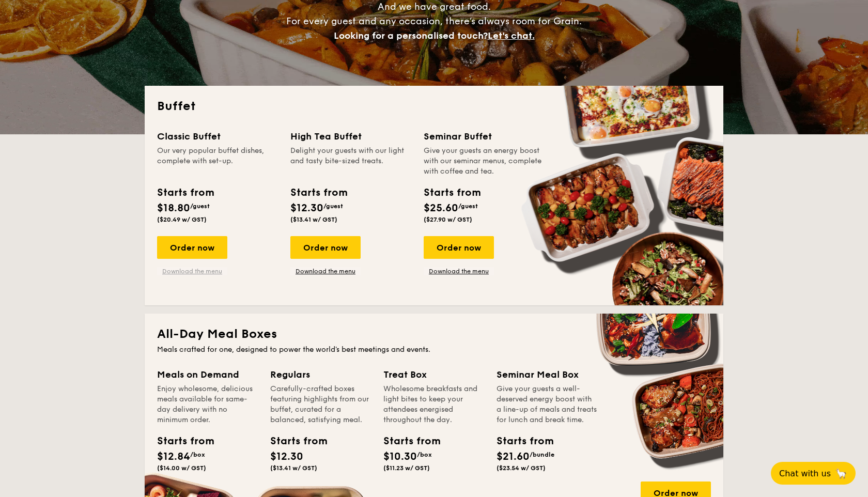 This screenshot has width=868, height=497. What do you see at coordinates (805, 473) in the screenshot?
I see `span: Chat with us` at bounding box center [805, 473].